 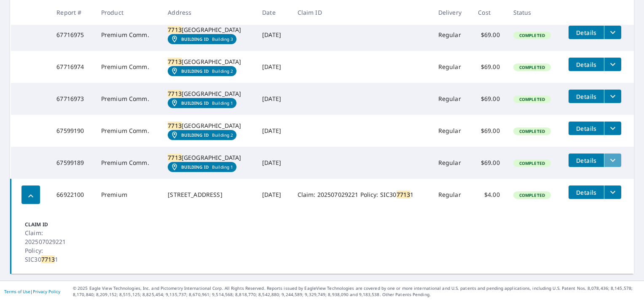 What do you see at coordinates (586, 64) in the screenshot?
I see `button: detailsBtn-67716974` at bounding box center [586, 64].